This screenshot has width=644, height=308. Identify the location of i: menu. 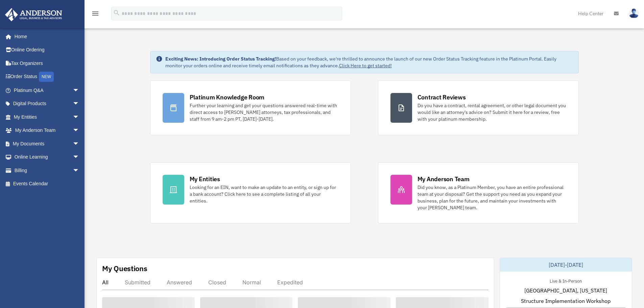
(95, 13).